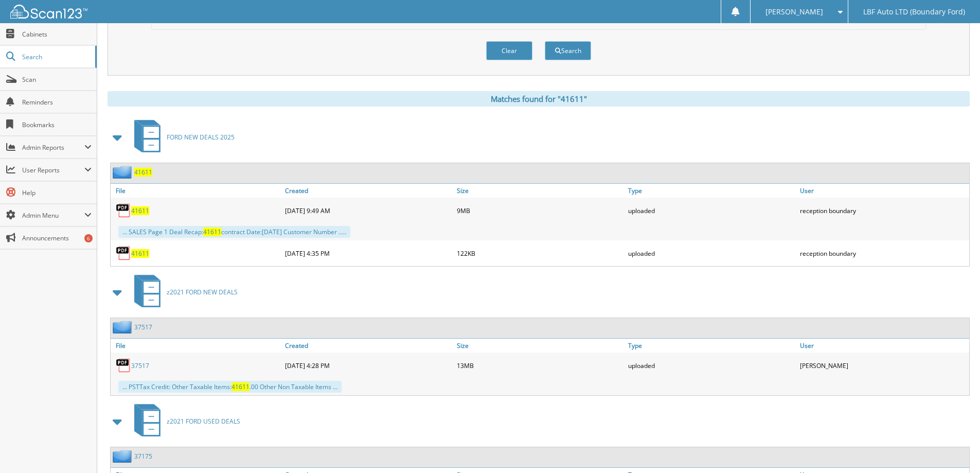 The height and width of the screenshot is (473, 980). I want to click on div: Chat Widget, so click(955, 448).